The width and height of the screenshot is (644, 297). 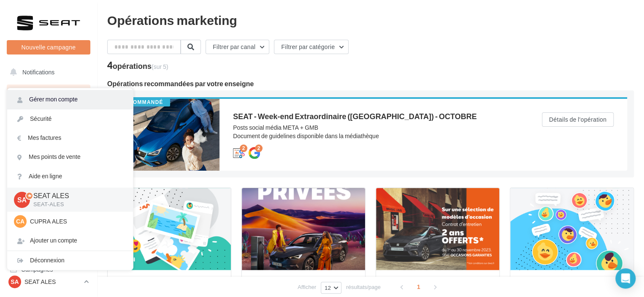 What do you see at coordinates (48, 220) in the screenshot?
I see `a: Calendrier` at bounding box center [48, 220].